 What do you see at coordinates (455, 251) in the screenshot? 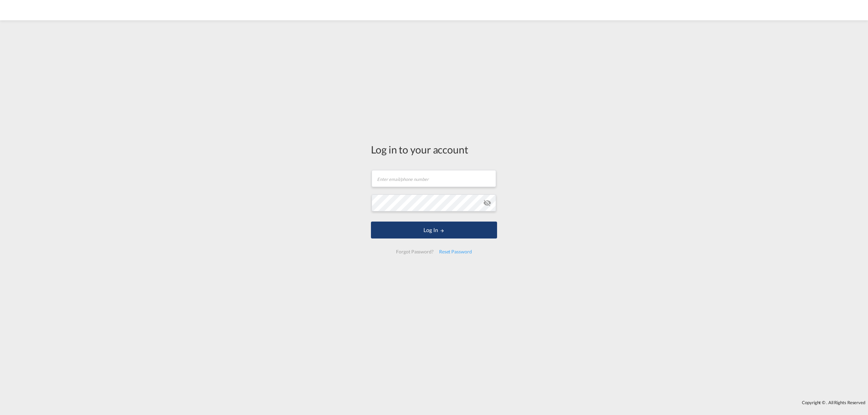
I see `div: Reset Password` at bounding box center [455, 251].